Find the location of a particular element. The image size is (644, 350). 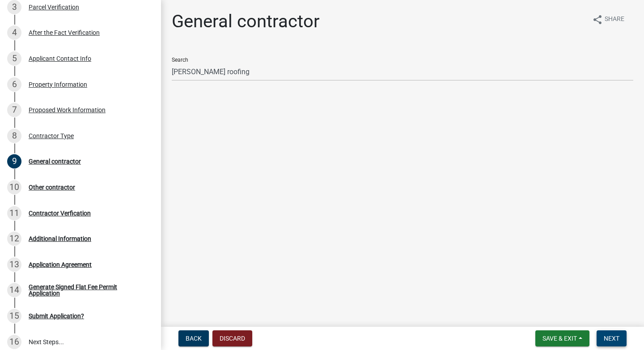

div: After the Fact Verification is located at coordinates (64, 33).